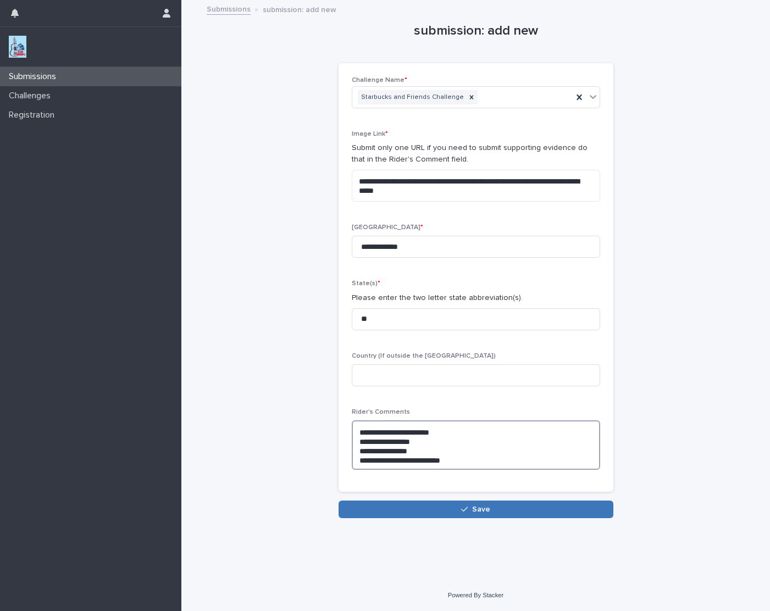 This screenshot has height=611, width=770. What do you see at coordinates (476, 298) in the screenshot?
I see `p: Please enter the two letter state abbreviation(s).` at bounding box center [476, 298].